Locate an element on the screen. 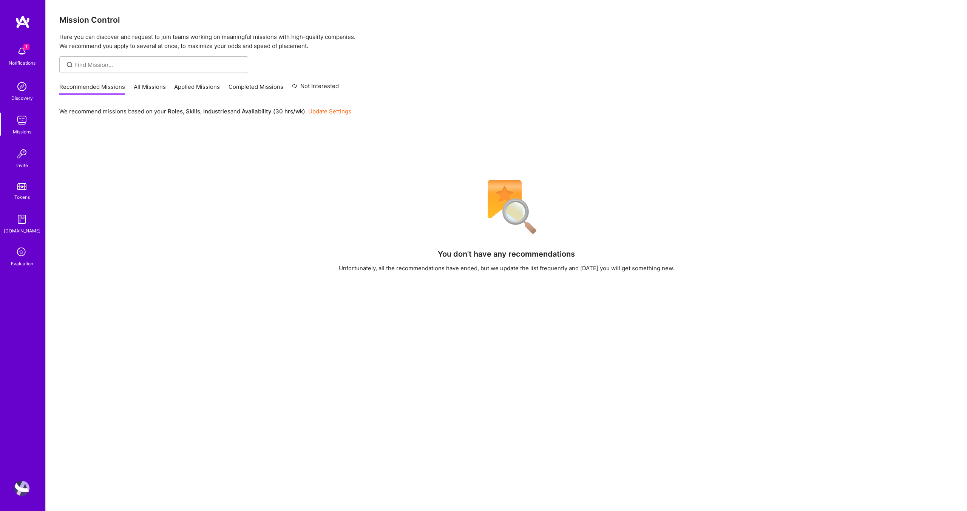 The height and width of the screenshot is (511, 967). b: Roles is located at coordinates (175, 111).